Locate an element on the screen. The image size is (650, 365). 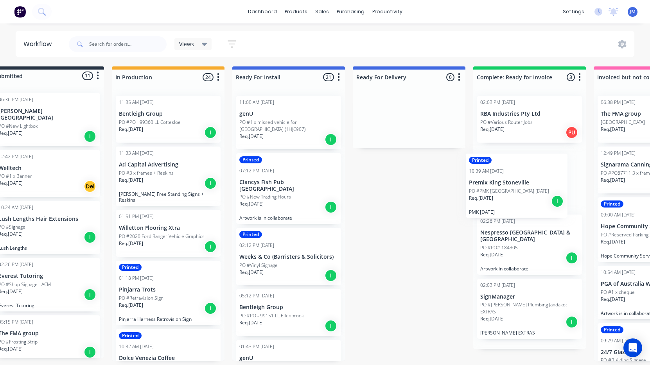
div: sales is located at coordinates (322, 12).